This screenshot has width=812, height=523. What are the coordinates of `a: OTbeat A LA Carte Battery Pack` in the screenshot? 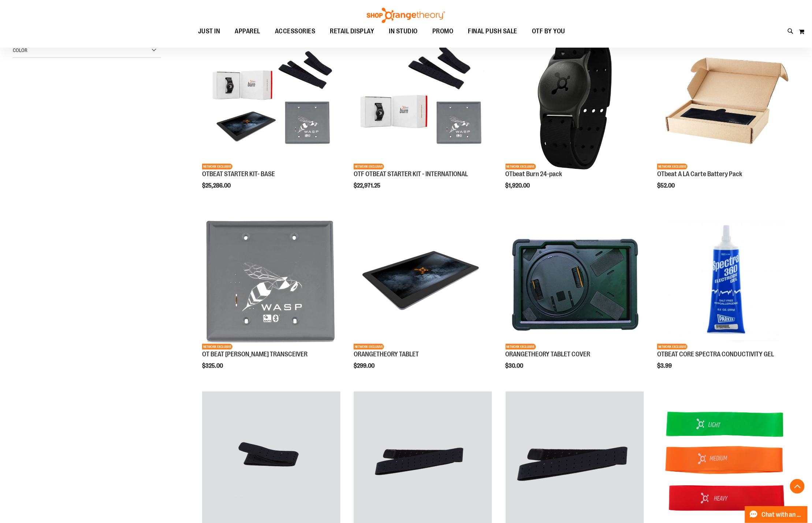 It's located at (699, 174).